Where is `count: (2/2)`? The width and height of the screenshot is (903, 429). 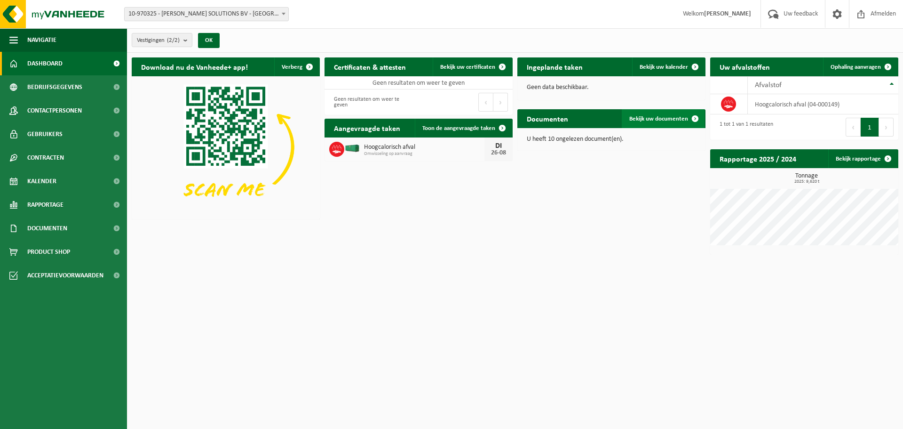 count: (2/2) is located at coordinates (173, 40).